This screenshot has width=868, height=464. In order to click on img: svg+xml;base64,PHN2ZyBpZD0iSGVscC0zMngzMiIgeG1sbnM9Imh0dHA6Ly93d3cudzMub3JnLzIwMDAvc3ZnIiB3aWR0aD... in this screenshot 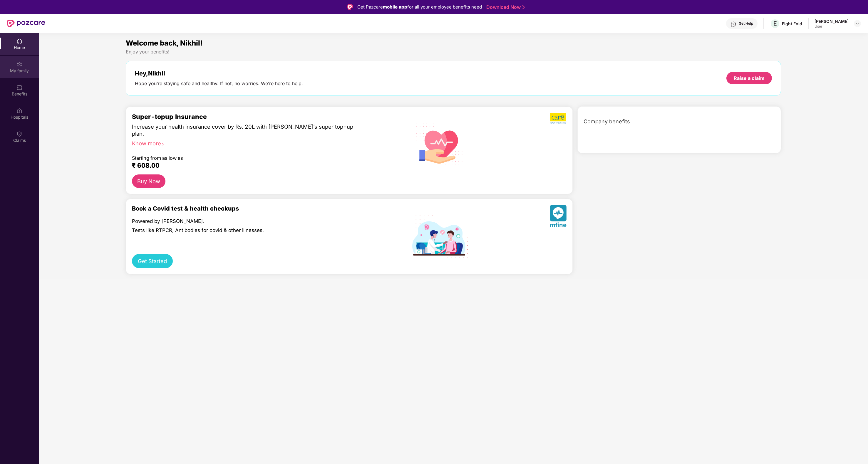, I will do `click(733, 24)`.